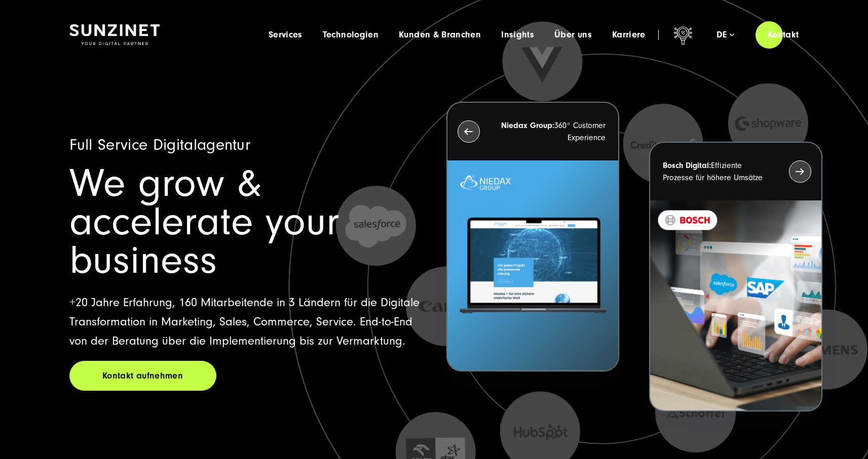 This screenshot has height=459, width=868. I want to click on a: Technologien, so click(351, 35).